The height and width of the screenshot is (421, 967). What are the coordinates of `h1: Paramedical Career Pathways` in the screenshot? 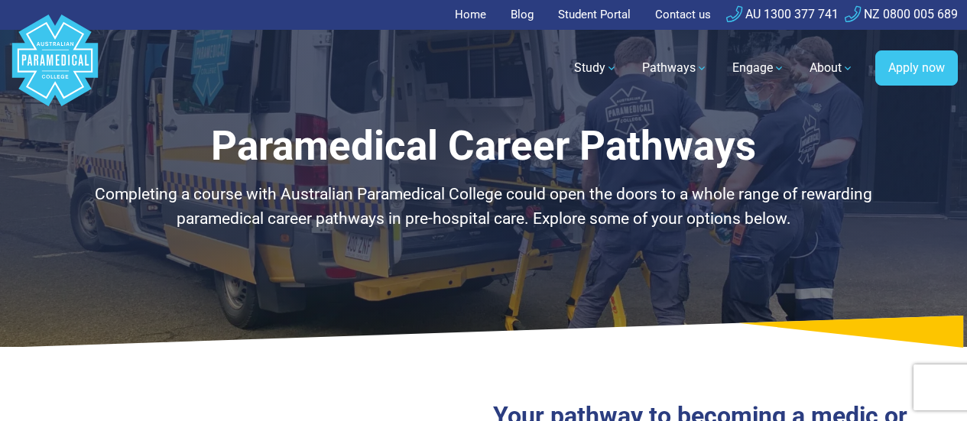 It's located at (483, 146).